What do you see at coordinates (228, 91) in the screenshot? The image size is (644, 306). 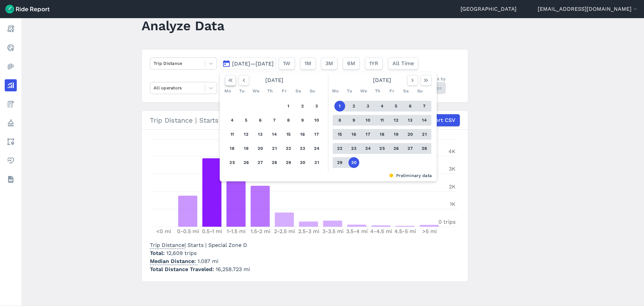 I see `div: Mo` at bounding box center [228, 91].